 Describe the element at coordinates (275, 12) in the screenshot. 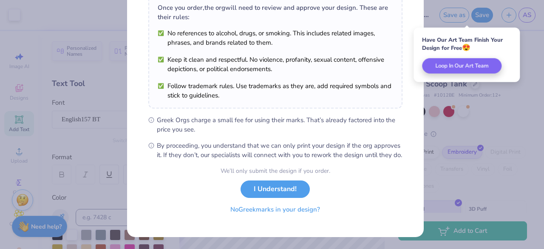

I see `div: Once you order, the org will need to review and approve your design. These are their rules:` at that location.